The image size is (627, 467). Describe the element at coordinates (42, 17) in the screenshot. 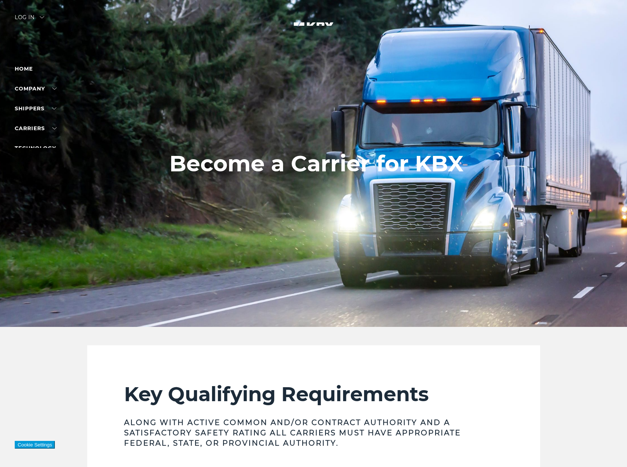

I see `img: arrow` at that location.